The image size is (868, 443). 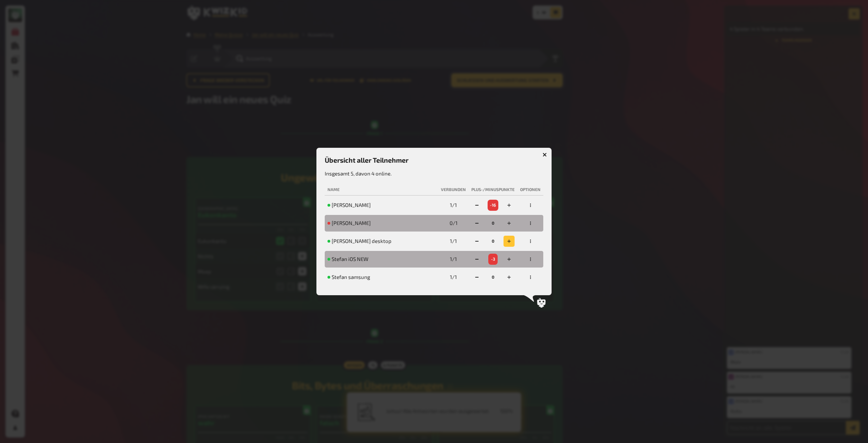 I want to click on div: -3, so click(x=493, y=259).